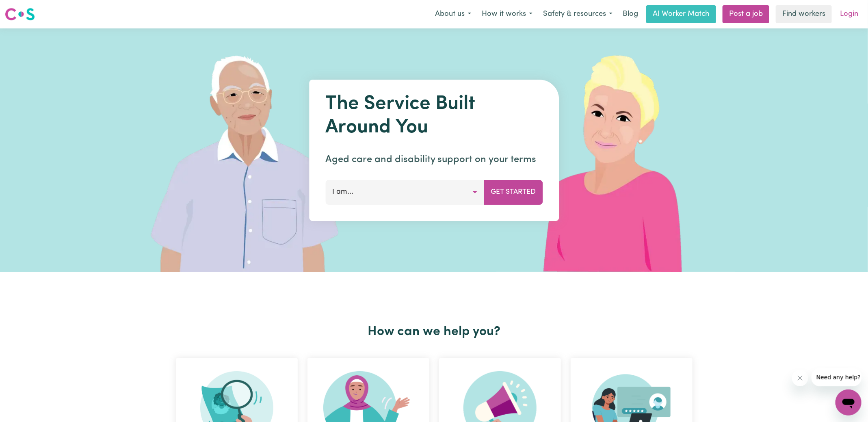  Describe the element at coordinates (434, 160) in the screenshot. I see `p: Aged care and disability support on your terms` at that location.